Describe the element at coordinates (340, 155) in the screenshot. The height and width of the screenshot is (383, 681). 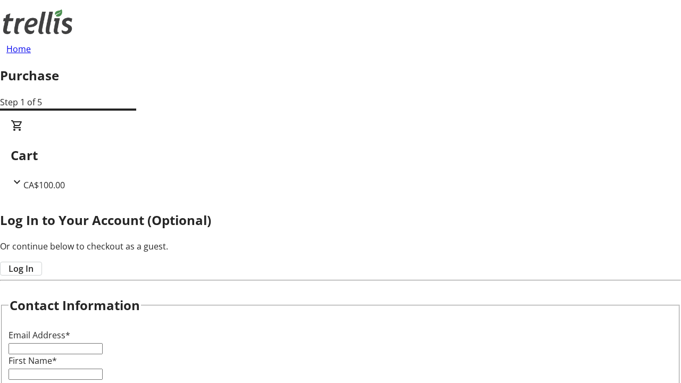
I see `h2: Cart` at that location.